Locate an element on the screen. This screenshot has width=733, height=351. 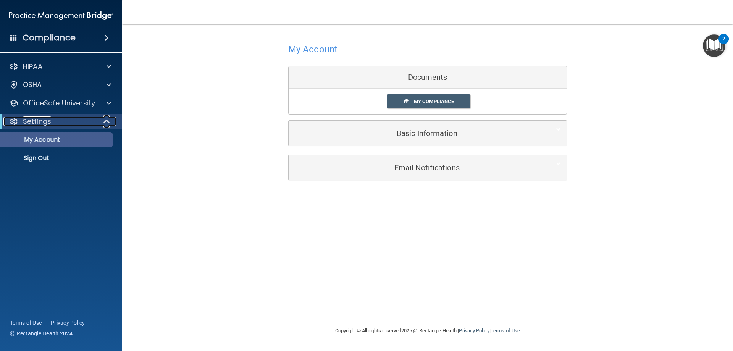
h5: Email Notifications is located at coordinates (416, 168).